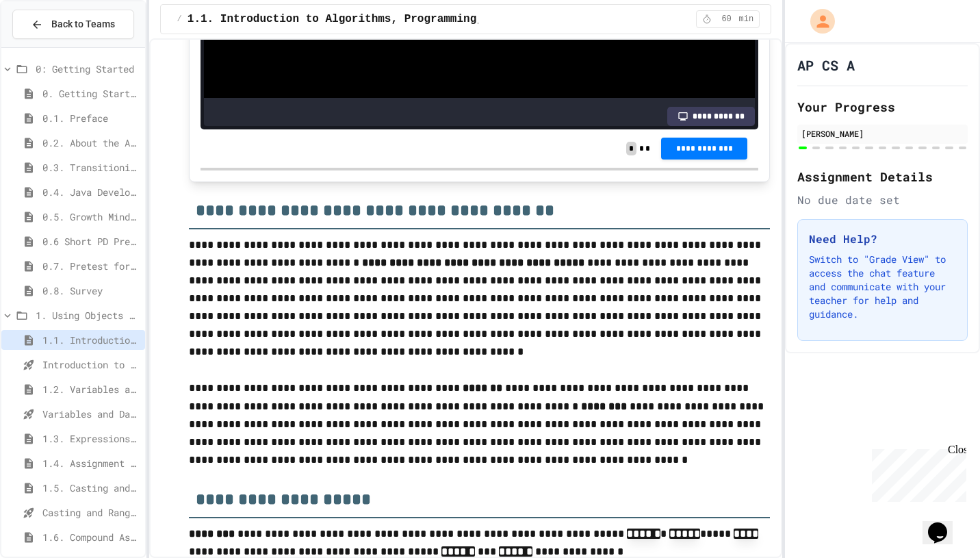  Describe the element at coordinates (91, 512) in the screenshot. I see `span: Casting and Ranges of variables - Quiz` at that location.